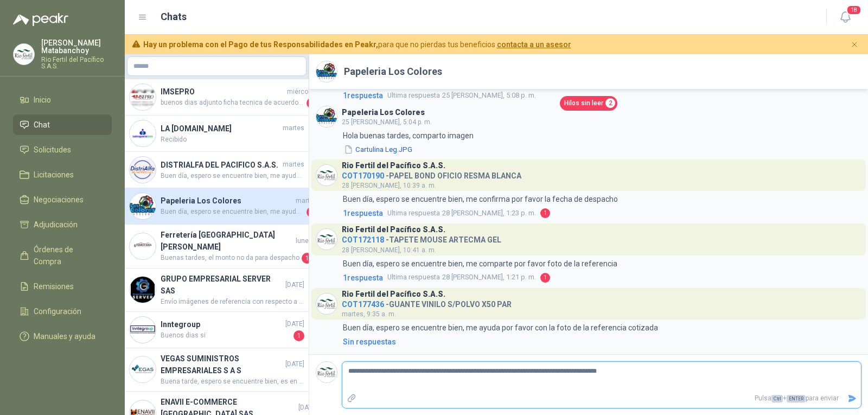  I want to click on h4: - GUANTE VINILO S/POLVO X50 PAR, so click(426, 303).